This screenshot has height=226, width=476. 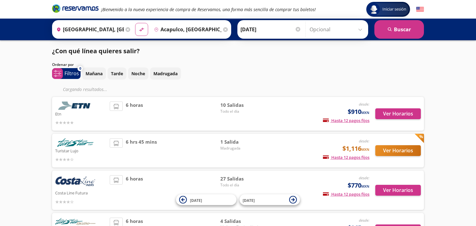 What do you see at coordinates (81, 151) in the screenshot?
I see `p: Turistar Lujo` at bounding box center [81, 151].